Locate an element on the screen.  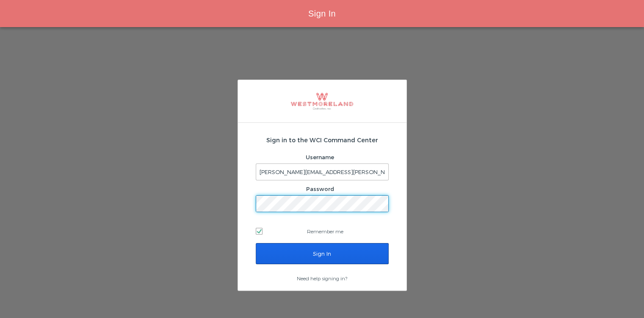
a: Need help signing in? is located at coordinates (322, 278).